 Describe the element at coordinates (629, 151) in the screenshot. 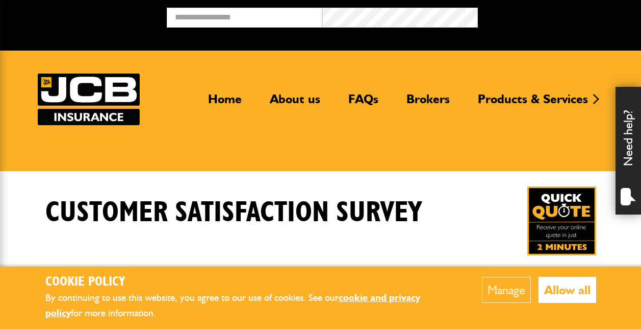

I see `div: Need help?` at that location.